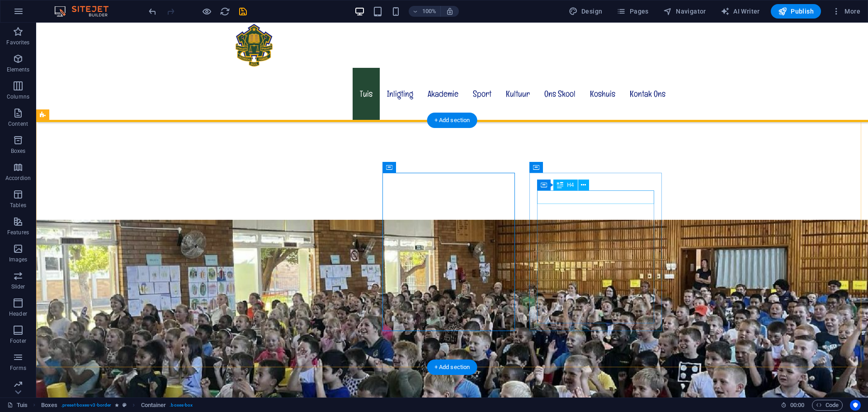 The image size is (868, 412). Describe the element at coordinates (793, 405) in the screenshot. I see `h6: Session time` at that location.